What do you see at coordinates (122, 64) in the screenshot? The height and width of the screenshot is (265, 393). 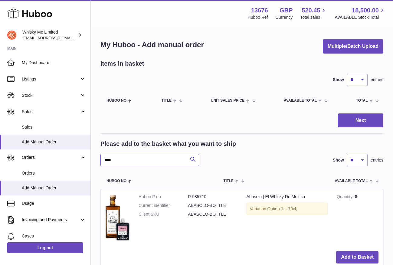 I see `h2: Items in basket` at bounding box center [122, 64].